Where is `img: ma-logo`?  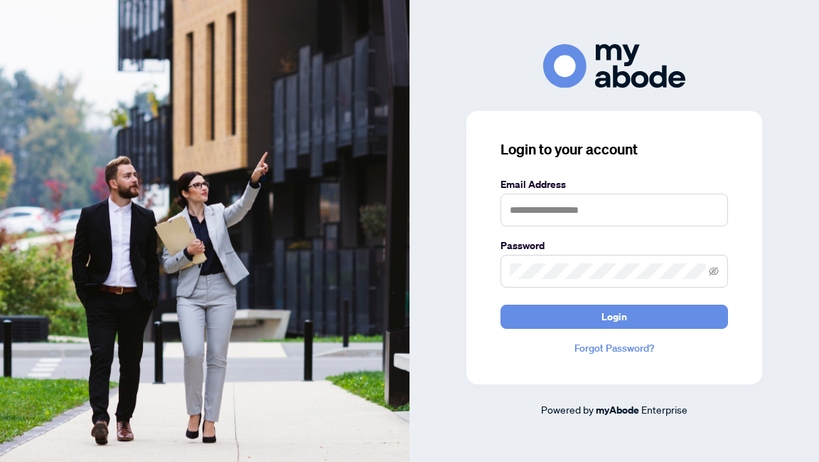 img: ma-logo is located at coordinates (614, 65).